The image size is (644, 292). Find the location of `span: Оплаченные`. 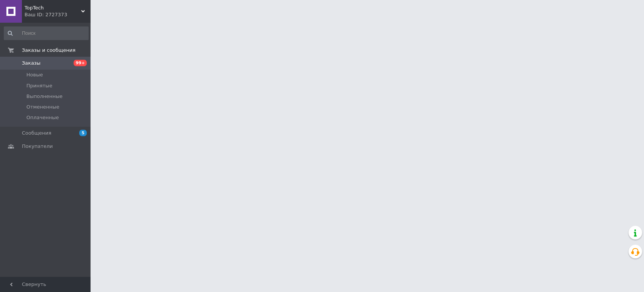

span: Оплаченные is located at coordinates (43, 118).